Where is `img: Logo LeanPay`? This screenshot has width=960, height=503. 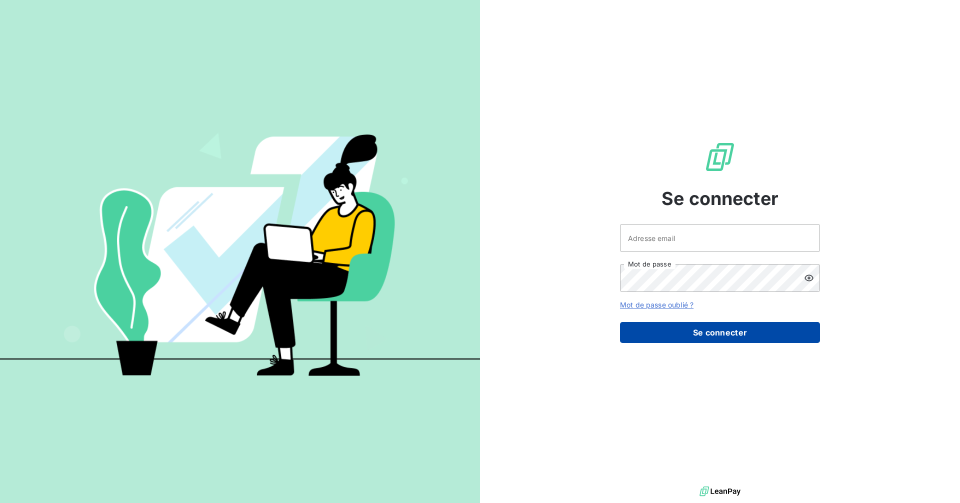 img: Logo LeanPay is located at coordinates (720, 157).